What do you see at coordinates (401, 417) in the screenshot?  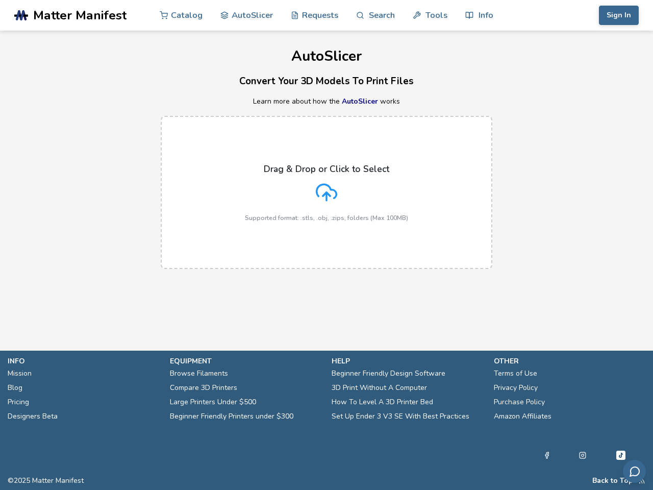 I see `a: Set Up Ender 3 V3 SE With Best Practices` at bounding box center [401, 417].